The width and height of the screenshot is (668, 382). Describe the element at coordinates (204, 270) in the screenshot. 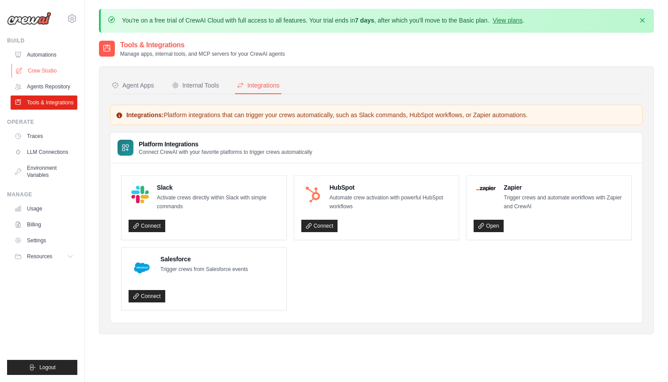

I see `p: Trigger crews from Salesforce events` at that location.